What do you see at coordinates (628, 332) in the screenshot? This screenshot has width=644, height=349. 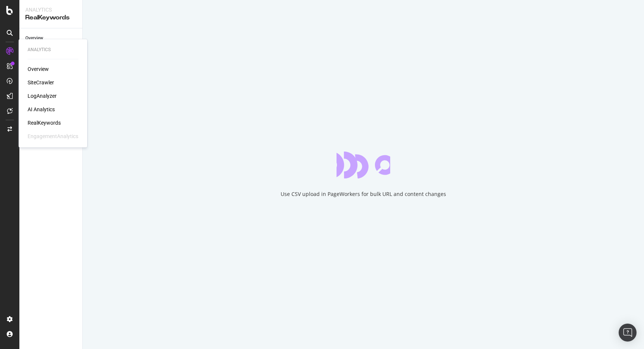 I see `div: Open Intercom Messenger` at bounding box center [628, 332].